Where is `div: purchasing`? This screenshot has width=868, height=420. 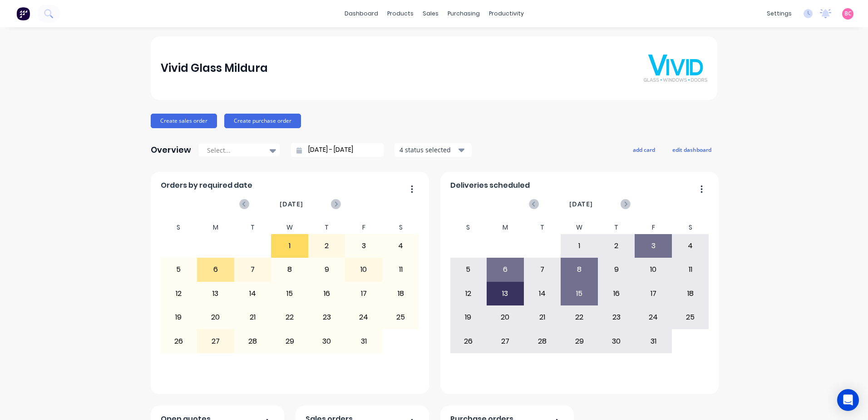
div: purchasing is located at coordinates (464, 14).